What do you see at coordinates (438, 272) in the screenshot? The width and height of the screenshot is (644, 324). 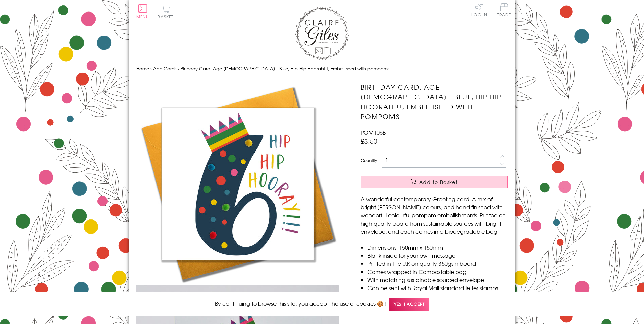 I see `li: Comes wrapped in Compostable bag` at bounding box center [438, 272].